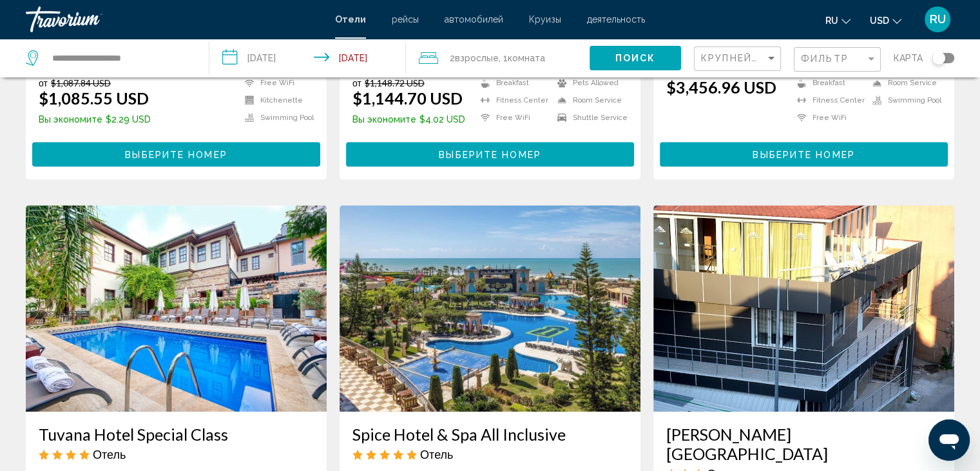 Image resolution: width=980 pixels, height=471 pixels. Describe the element at coordinates (176, 434) in the screenshot. I see `h3: Tuvana Hotel Special Class` at that location.